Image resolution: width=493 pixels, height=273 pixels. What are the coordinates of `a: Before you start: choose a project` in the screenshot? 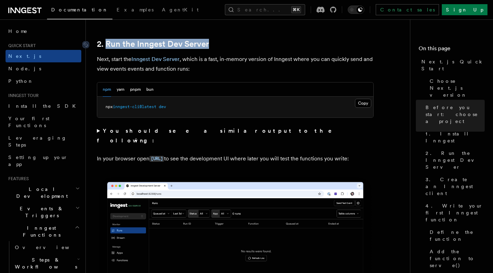 It's located at (454, 114).